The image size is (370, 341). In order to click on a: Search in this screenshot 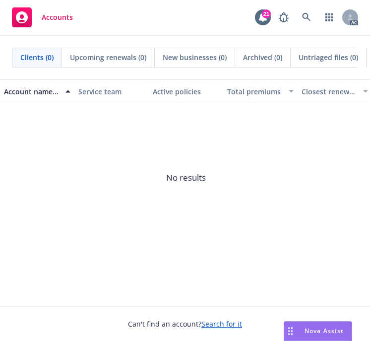, I will do `click(306, 17)`.